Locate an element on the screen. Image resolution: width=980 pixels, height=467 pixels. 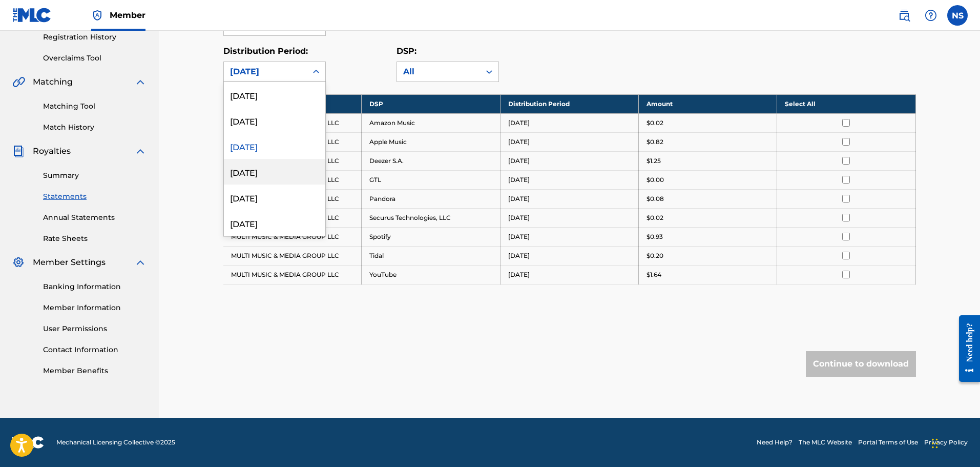
td: YouTube is located at coordinates (431, 274).